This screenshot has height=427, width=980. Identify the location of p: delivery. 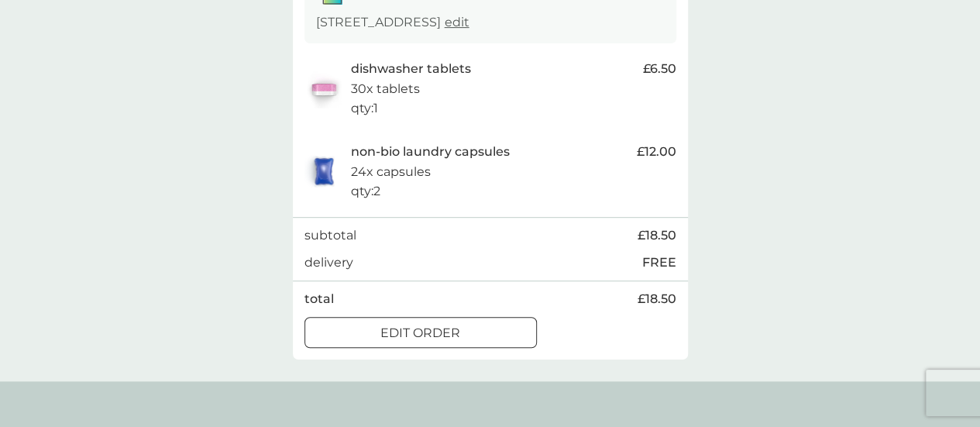
(329, 263).